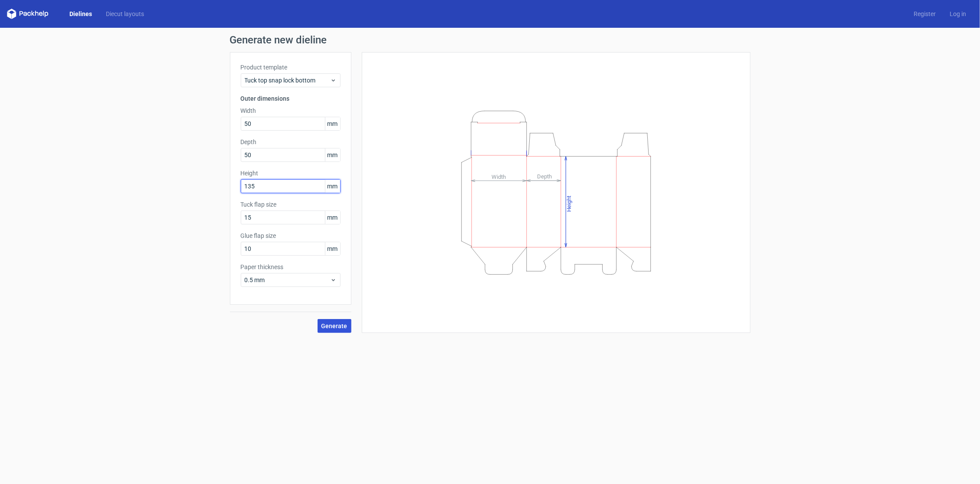 Image resolution: width=980 pixels, height=484 pixels. What do you see at coordinates (287, 81) in the screenshot?
I see `span: Tuck top snap lock bottom` at bounding box center [287, 81].